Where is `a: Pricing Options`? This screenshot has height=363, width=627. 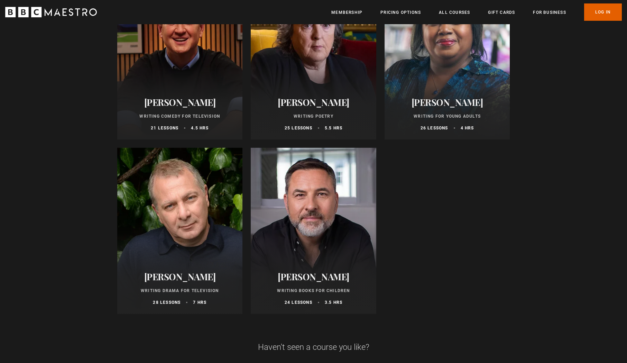 a: Pricing Options is located at coordinates (400, 12).